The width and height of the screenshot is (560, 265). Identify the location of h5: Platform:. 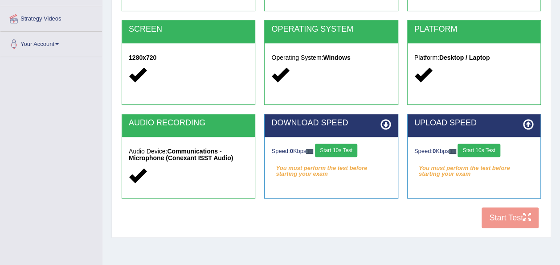
(474, 57).